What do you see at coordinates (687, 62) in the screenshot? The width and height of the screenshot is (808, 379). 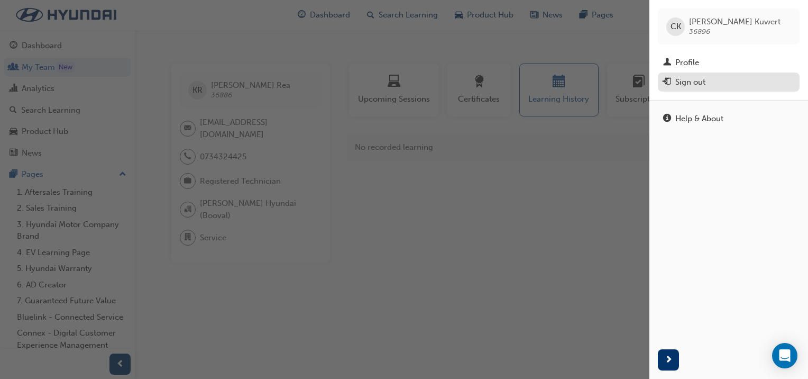 I see `div: Profile` at bounding box center [687, 62].